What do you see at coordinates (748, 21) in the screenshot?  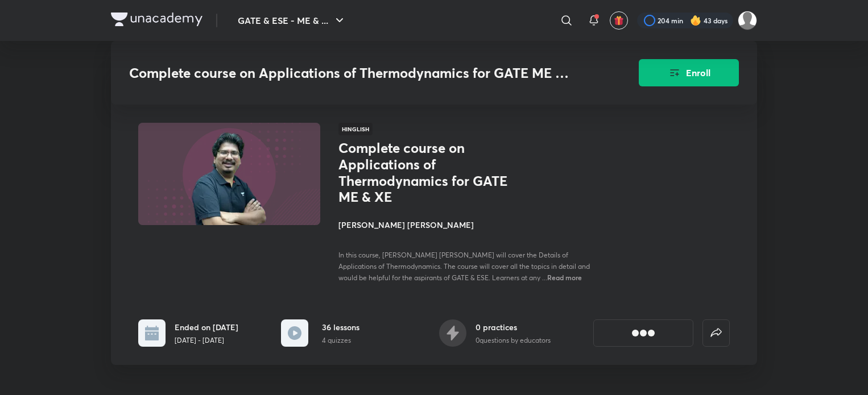 I see `img: Abhay Raj` at bounding box center [748, 21].